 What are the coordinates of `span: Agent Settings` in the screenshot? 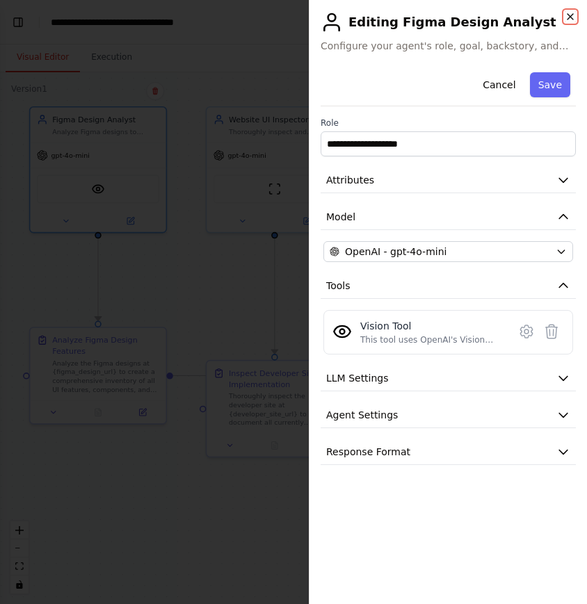 It's located at (362, 415).